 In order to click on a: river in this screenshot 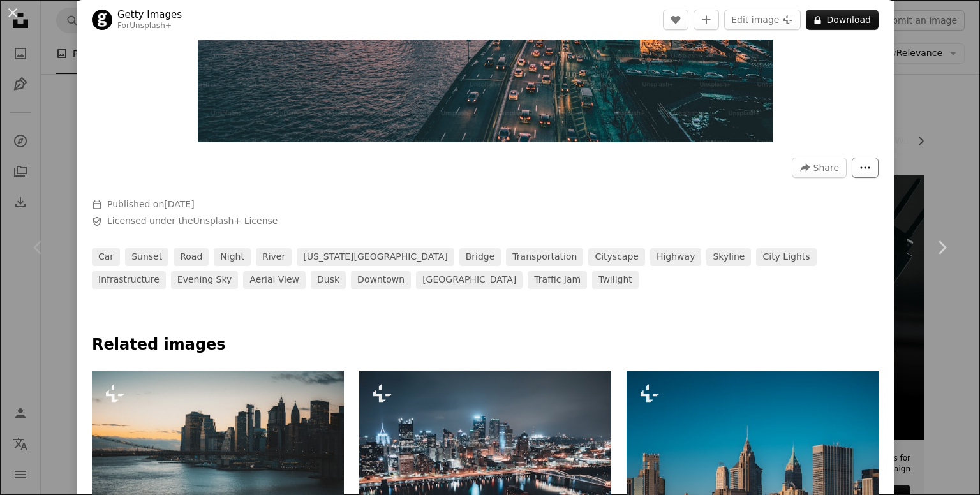, I will do `click(274, 257)`.